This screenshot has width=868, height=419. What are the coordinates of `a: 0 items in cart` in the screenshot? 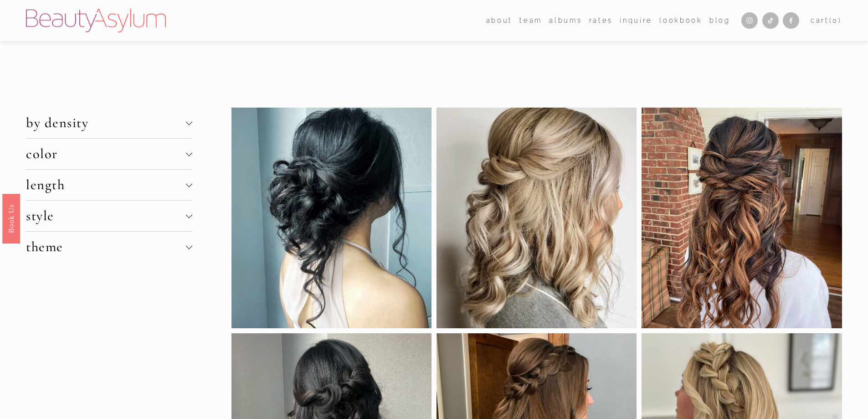 It's located at (826, 20).